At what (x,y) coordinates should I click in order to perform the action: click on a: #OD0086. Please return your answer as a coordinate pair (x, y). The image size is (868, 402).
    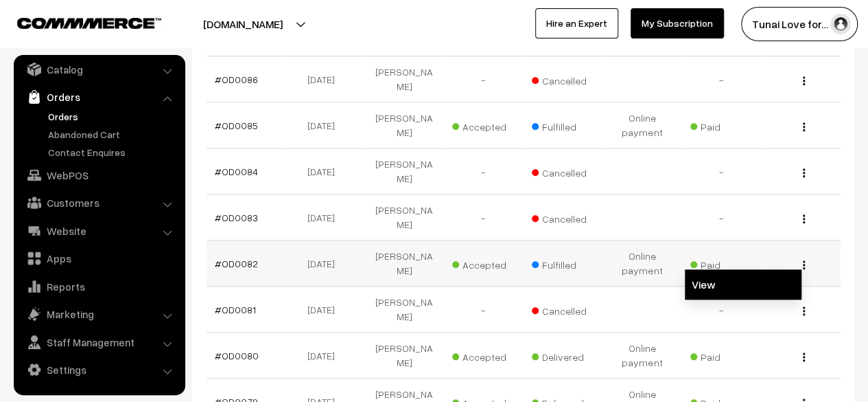
    Looking at the image, I should click on (236, 79).